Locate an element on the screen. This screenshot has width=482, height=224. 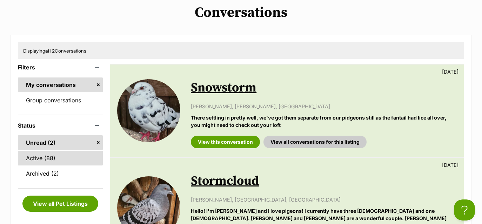
span: Displaying Conversations is located at coordinates (55, 51).